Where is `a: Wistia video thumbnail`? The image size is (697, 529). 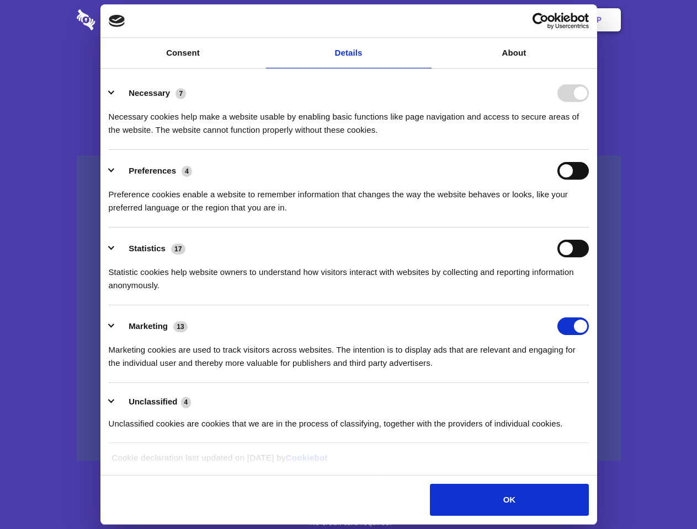
a: Wistia video thumbnail is located at coordinates (349, 308).